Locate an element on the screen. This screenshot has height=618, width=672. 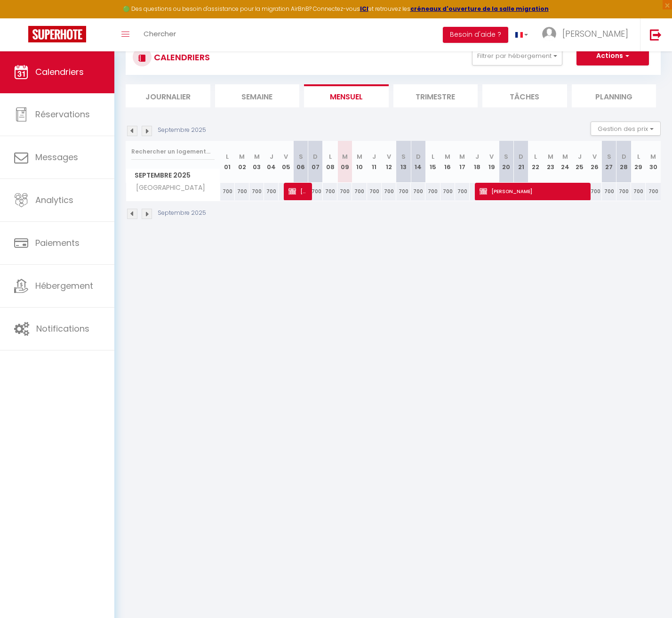
input: Rechercher un logement... is located at coordinates (173, 152).